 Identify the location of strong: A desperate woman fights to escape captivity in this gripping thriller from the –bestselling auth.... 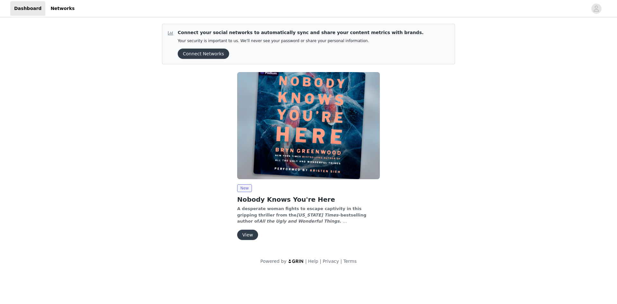
(302, 215).